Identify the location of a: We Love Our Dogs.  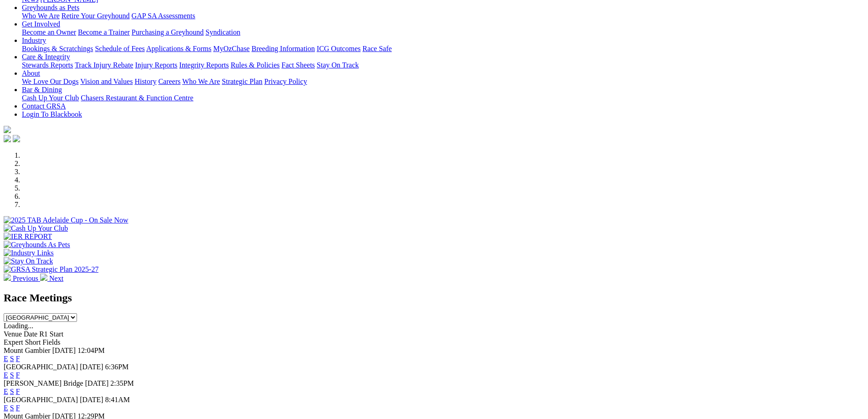
(50, 81).